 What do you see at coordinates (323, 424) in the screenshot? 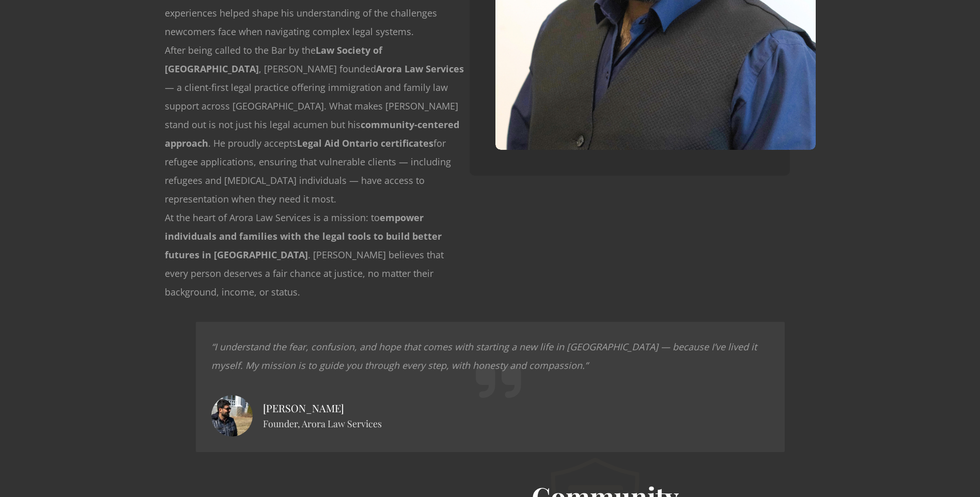
I see `small: Founder, Arora Law Services` at bounding box center [323, 424].